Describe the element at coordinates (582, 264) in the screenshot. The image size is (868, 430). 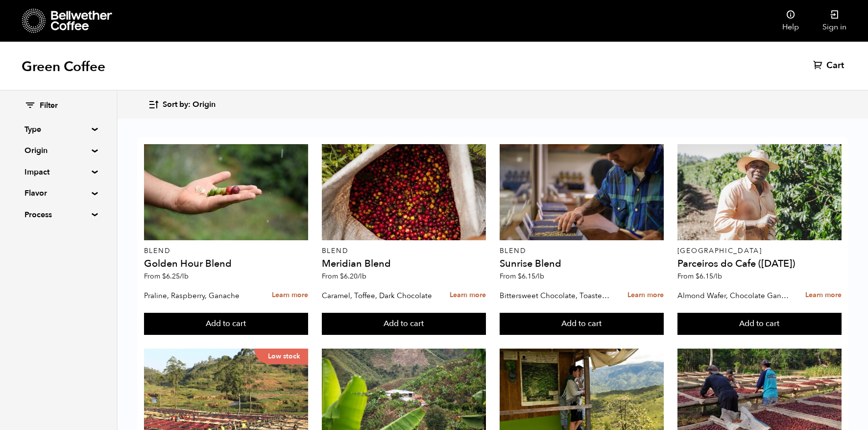
I see `h4: Sunrise Blend` at that location.